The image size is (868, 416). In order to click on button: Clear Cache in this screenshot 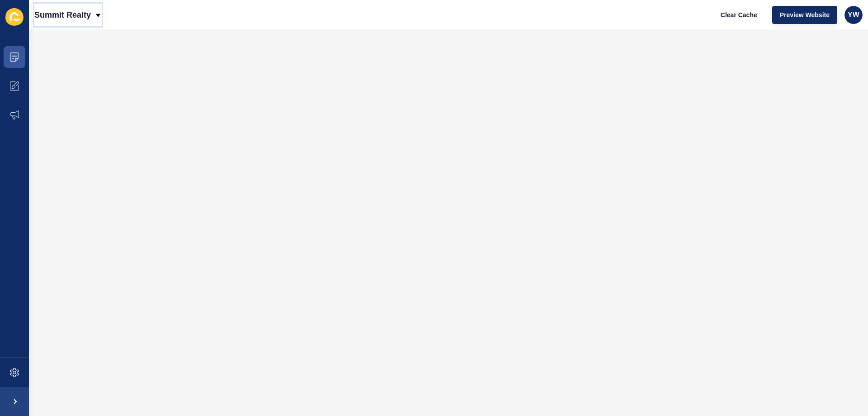, I will do `click(739, 15)`.